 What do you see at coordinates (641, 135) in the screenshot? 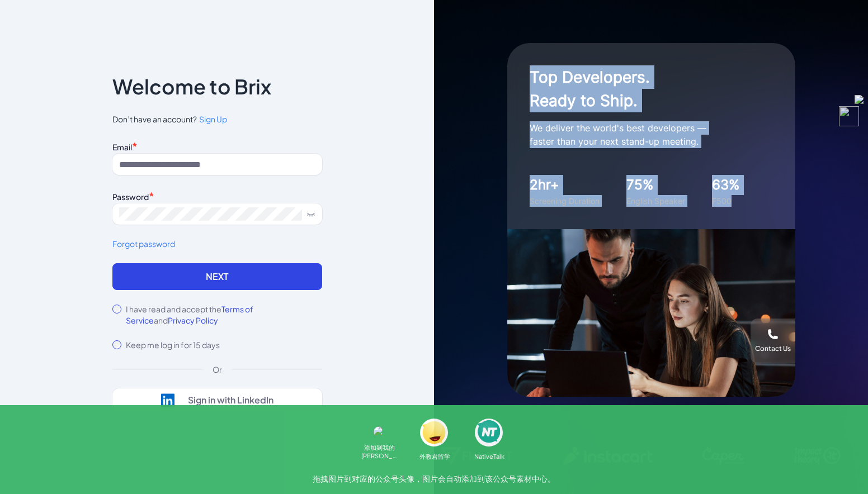
I see `p: We deliver the world's best developers — faster than your next stand-up meeting.` at bounding box center [641, 135].